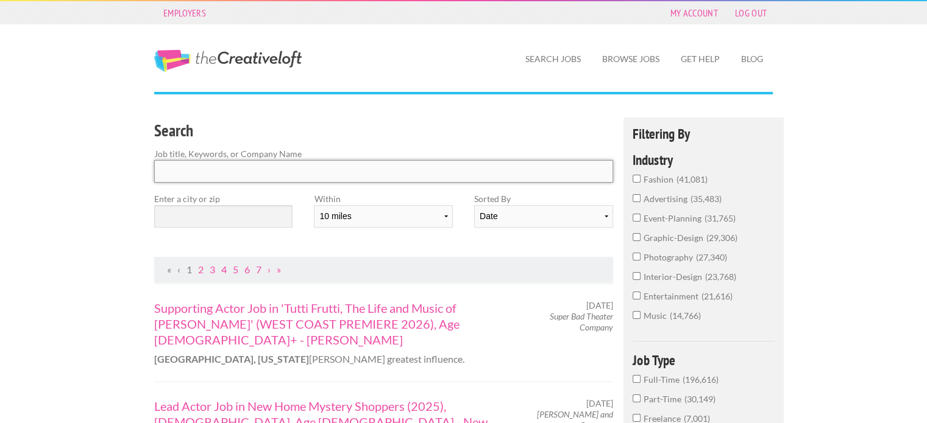 Image resolution: width=927 pixels, height=423 pixels. What do you see at coordinates (636, 198) in the screenshot?
I see `input: advertising35,483` at bounding box center [636, 198].